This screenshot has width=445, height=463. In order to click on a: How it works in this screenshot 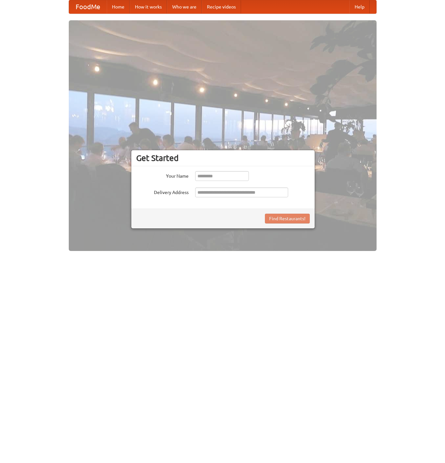, I will do `click(148, 7)`.